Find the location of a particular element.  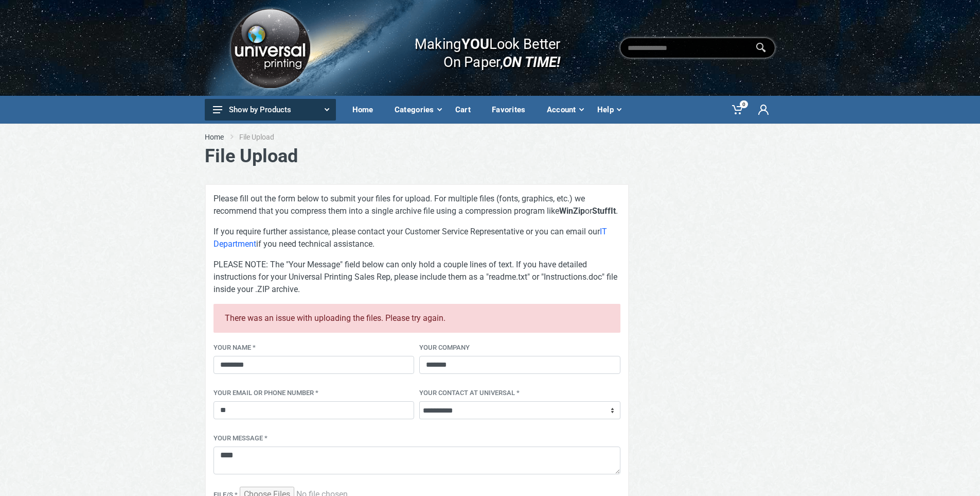

i: ON TIME! is located at coordinates (532, 61).